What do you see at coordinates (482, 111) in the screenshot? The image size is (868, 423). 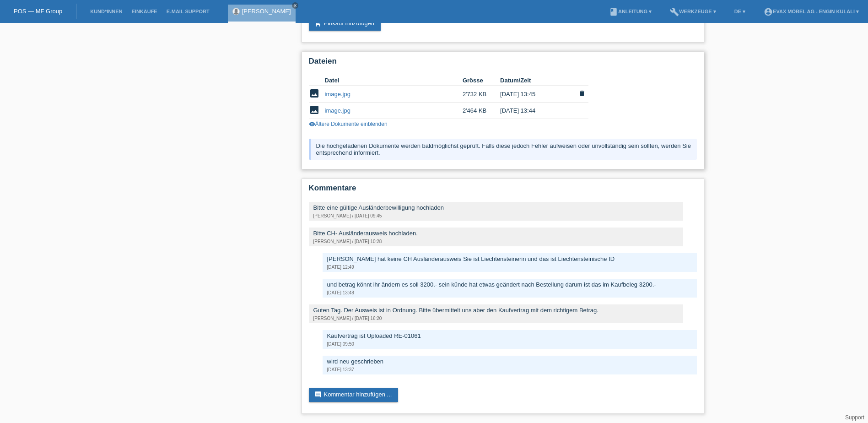 I see `td: 2'464 KB` at bounding box center [482, 111].